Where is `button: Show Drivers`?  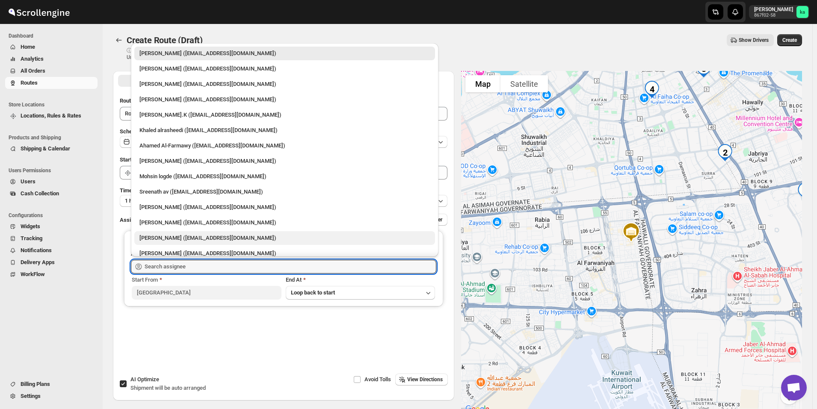 button: Show Drivers is located at coordinates (750, 40).